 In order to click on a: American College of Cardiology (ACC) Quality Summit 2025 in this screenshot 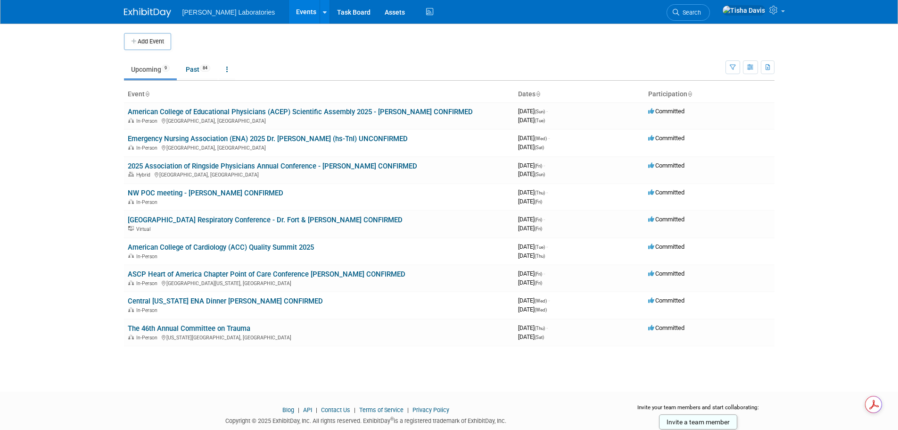, I will do `click(221, 247)`.